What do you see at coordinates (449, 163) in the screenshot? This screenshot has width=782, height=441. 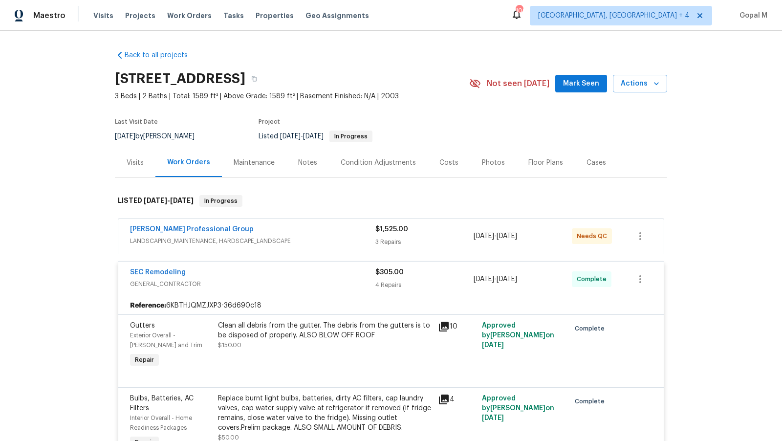 I see `div: Costs` at bounding box center [449, 163].